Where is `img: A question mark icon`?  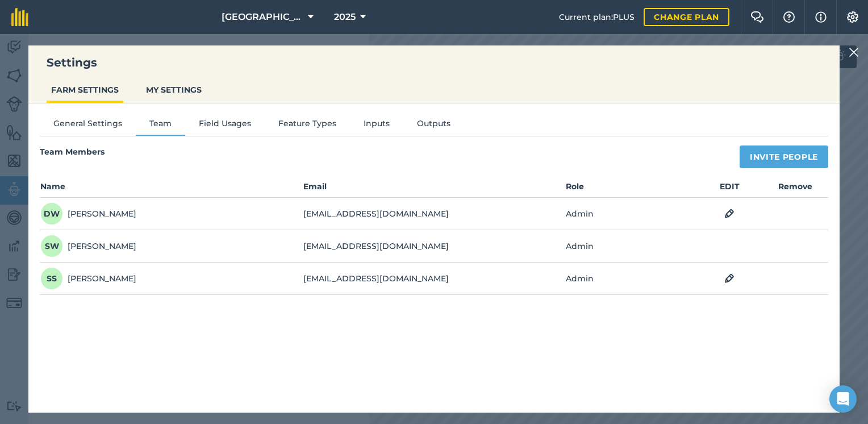 img: A question mark icon is located at coordinates (789, 17).